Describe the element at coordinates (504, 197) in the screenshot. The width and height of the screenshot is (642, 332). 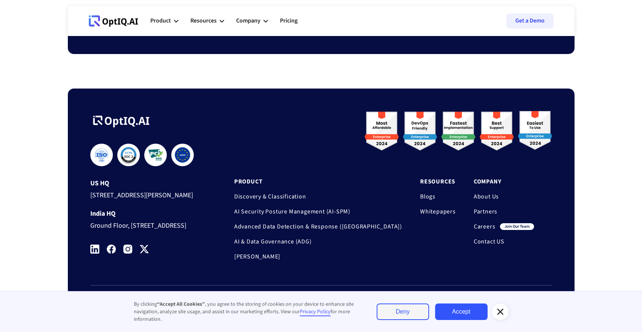
I see `a: About Us` at that location.